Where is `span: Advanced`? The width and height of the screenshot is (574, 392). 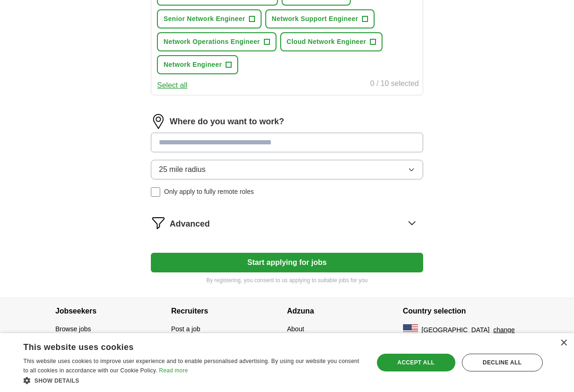
span: Advanced is located at coordinates (189, 224).